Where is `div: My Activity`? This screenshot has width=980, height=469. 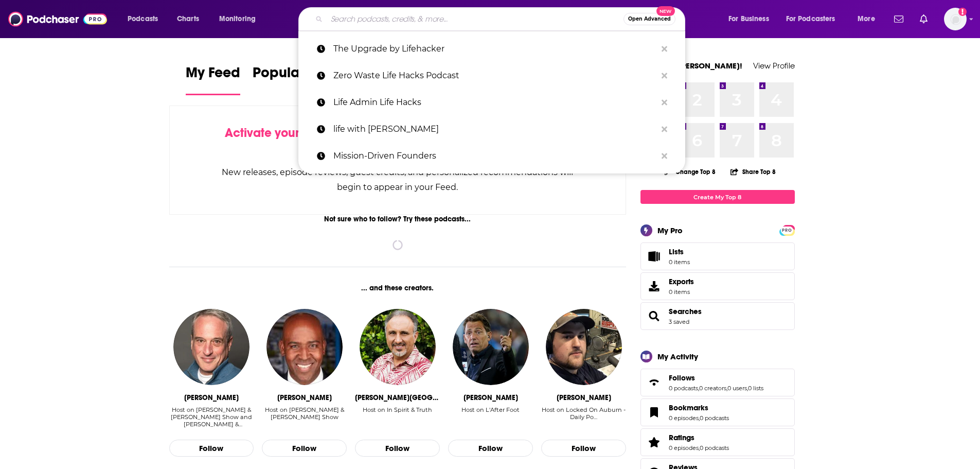
div: My Activity is located at coordinates (678, 356).